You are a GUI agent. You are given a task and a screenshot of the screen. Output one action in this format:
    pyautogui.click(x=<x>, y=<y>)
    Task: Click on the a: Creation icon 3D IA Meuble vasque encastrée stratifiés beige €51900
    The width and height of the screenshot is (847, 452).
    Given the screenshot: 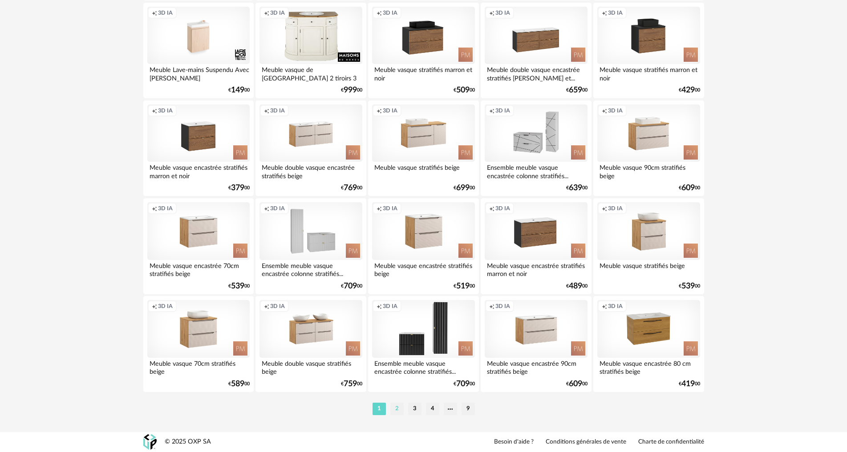 What is the action you would take?
    pyautogui.click(x=423, y=246)
    